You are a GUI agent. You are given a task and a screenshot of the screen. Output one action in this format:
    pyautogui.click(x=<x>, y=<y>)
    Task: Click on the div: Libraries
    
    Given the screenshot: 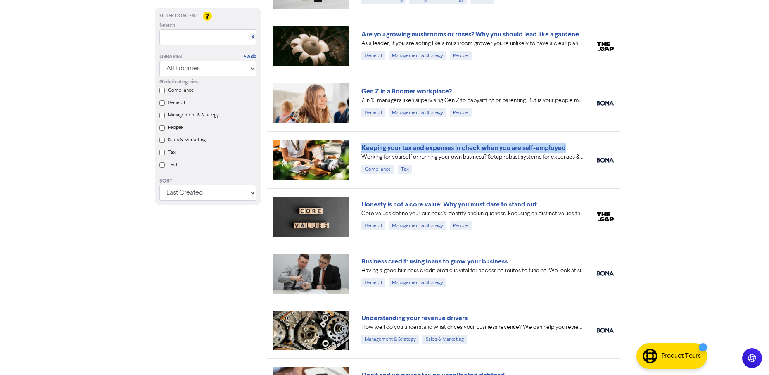 What is the action you would take?
    pyautogui.click(x=171, y=57)
    